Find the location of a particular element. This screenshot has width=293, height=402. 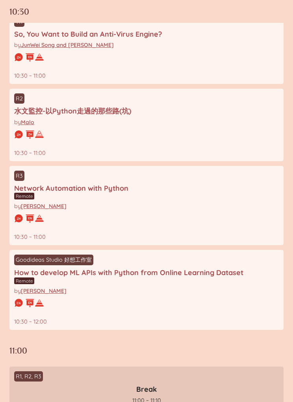

span: Malo is located at coordinates (28, 122).